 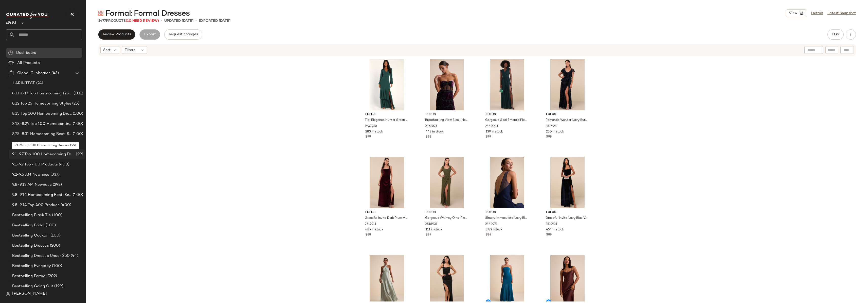 What do you see at coordinates (567, 85) in the screenshot?
I see `img: 12150581_2515991.jpg` at bounding box center [567, 85].